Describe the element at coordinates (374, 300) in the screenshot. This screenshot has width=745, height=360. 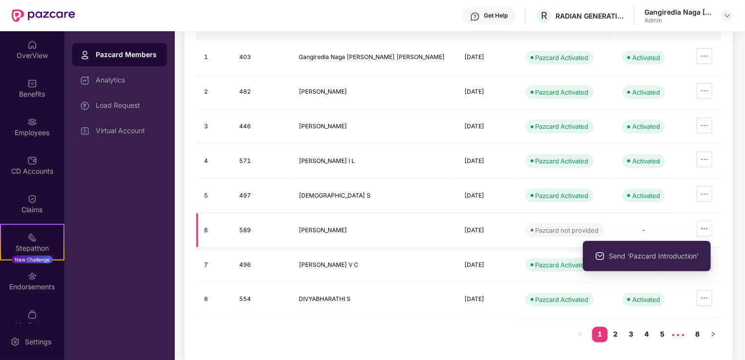
I see `td: DIVYABHARATHI S` at that location.